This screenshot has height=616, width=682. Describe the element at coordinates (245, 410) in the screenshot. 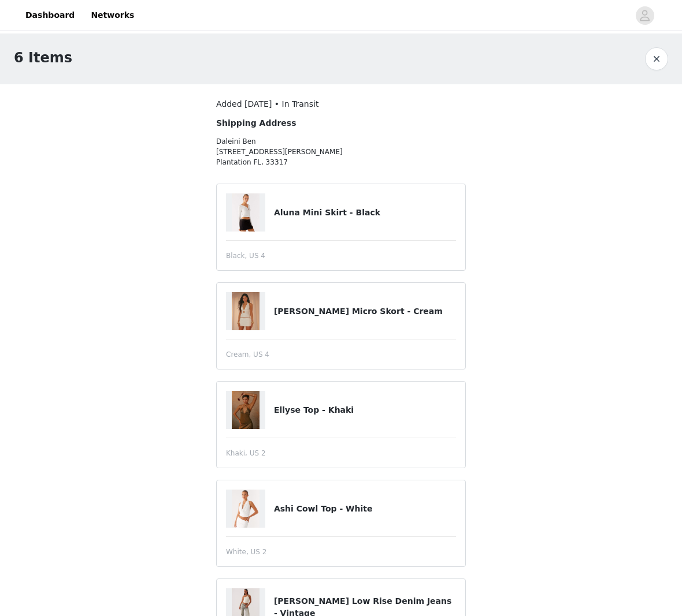

I see `img: Ellyse Top - Khaki` at that location.